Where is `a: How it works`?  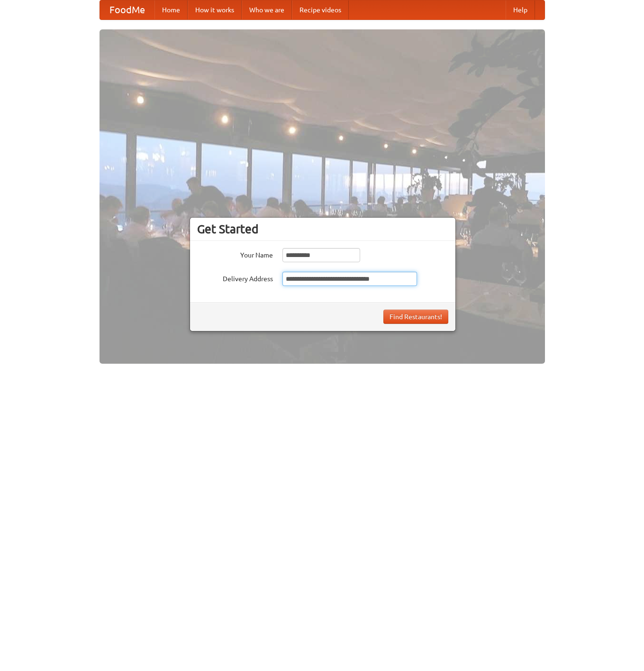
a: How it works is located at coordinates (215, 10).